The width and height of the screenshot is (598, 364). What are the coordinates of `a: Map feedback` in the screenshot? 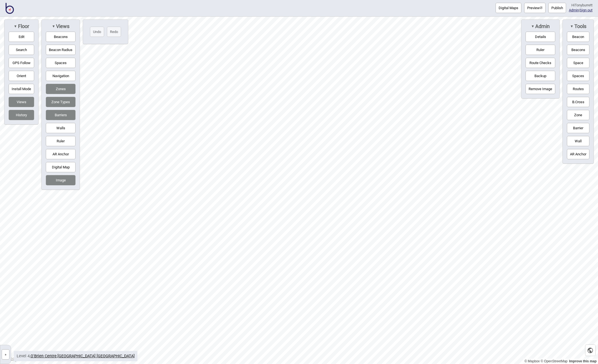 It's located at (583, 361).